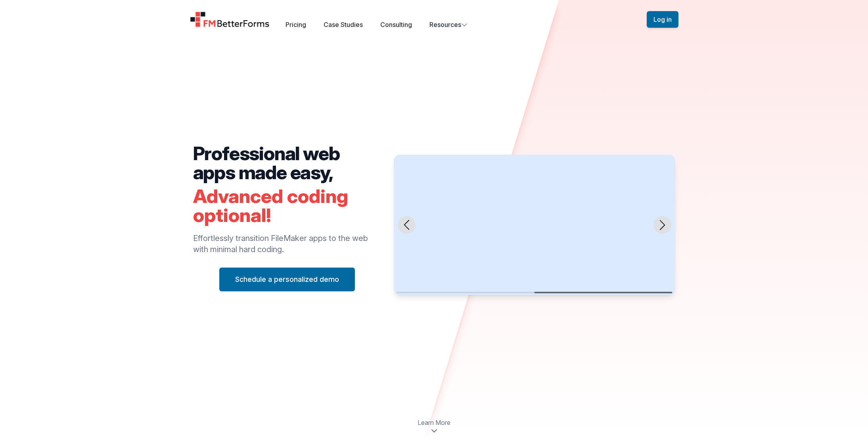 Image resolution: width=868 pixels, height=440 pixels. I want to click on h2: Advanced coding optional!, so click(287, 206).